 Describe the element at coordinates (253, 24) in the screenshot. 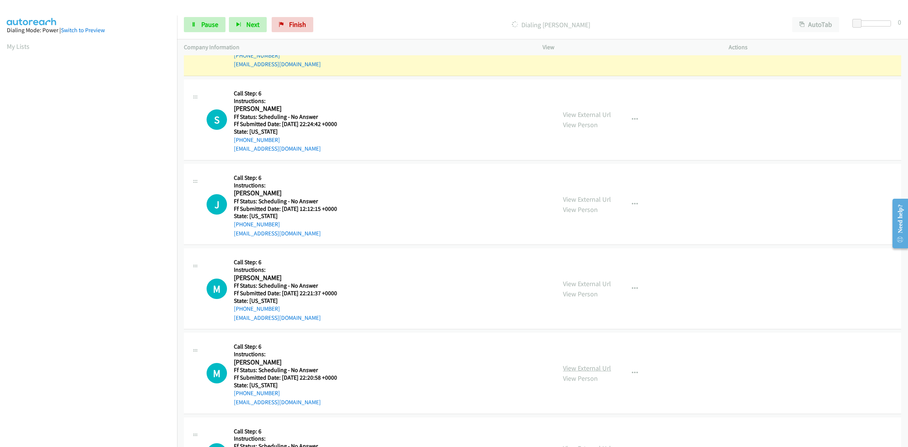

I see `span: Next` at that location.